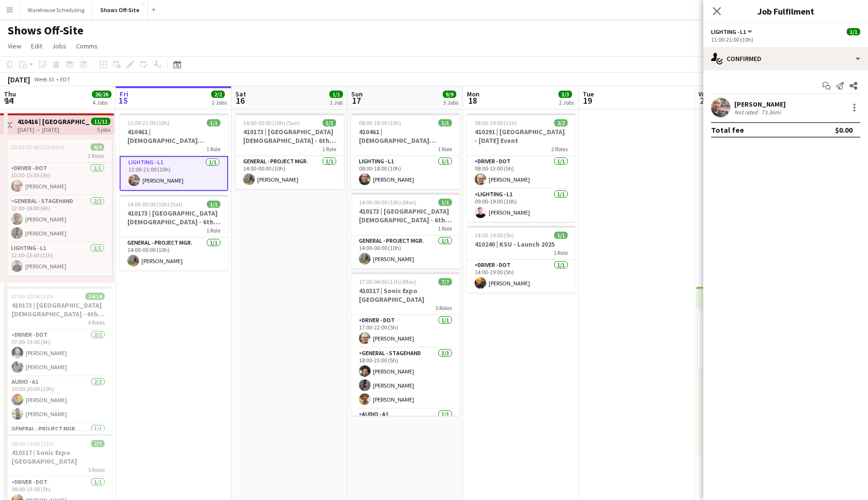 The height and width of the screenshot is (500, 868). What do you see at coordinates (380, 122) in the screenshot?
I see `span: 08:00-18:00 (10h)` at bounding box center [380, 122].